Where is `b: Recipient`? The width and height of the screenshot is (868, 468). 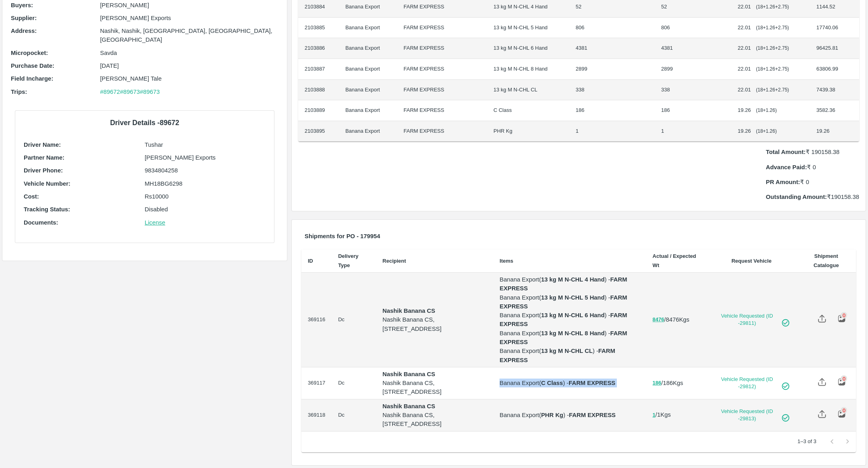
b: Recipient is located at coordinates (394, 261).